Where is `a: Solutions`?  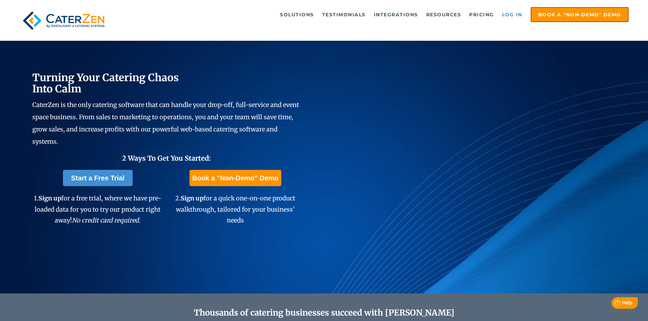
a: Solutions is located at coordinates (297, 15).